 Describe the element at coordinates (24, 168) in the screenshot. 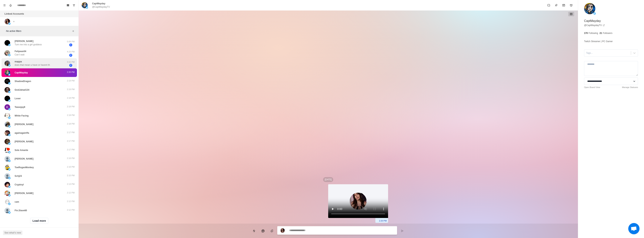

I see `p: ToeRoganMonkey` at that location.